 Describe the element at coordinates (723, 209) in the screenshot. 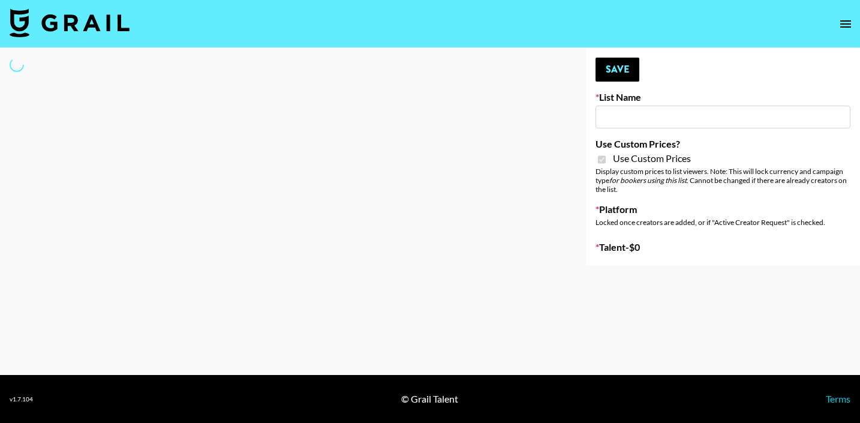

I see `label: Platform` at that location.